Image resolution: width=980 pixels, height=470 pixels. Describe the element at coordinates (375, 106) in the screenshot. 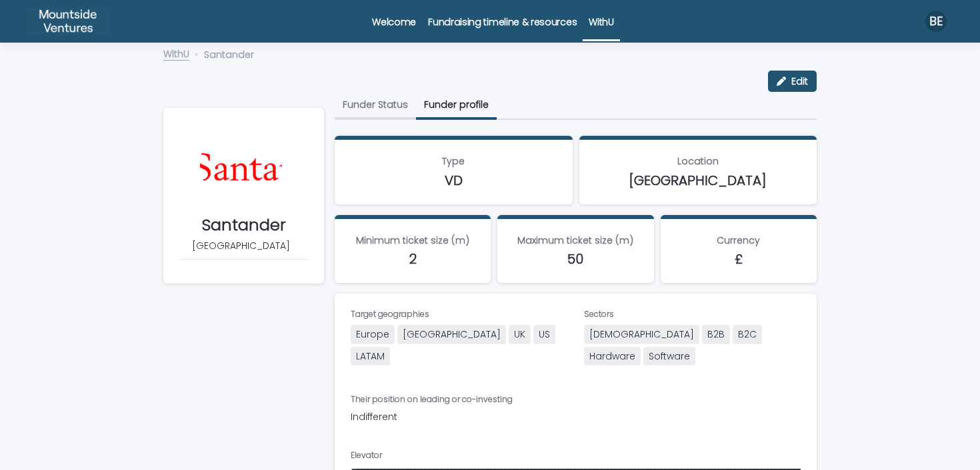

I see `button: Funder Status` at that location.